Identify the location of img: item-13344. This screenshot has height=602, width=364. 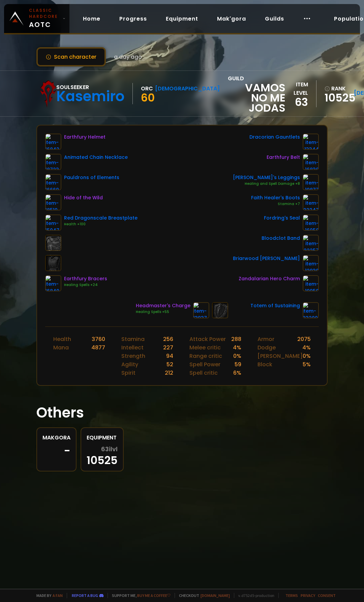
(310, 142).